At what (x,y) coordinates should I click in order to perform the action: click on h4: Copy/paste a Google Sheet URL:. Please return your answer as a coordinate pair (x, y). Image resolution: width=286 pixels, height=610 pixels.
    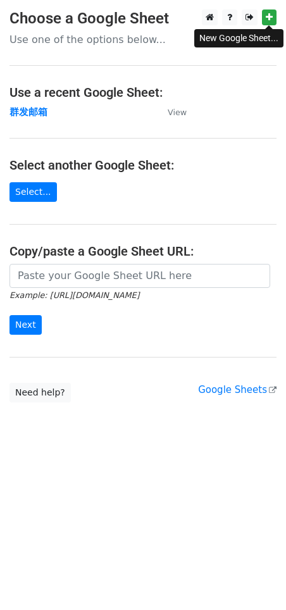
    Looking at the image, I should click on (143, 251).